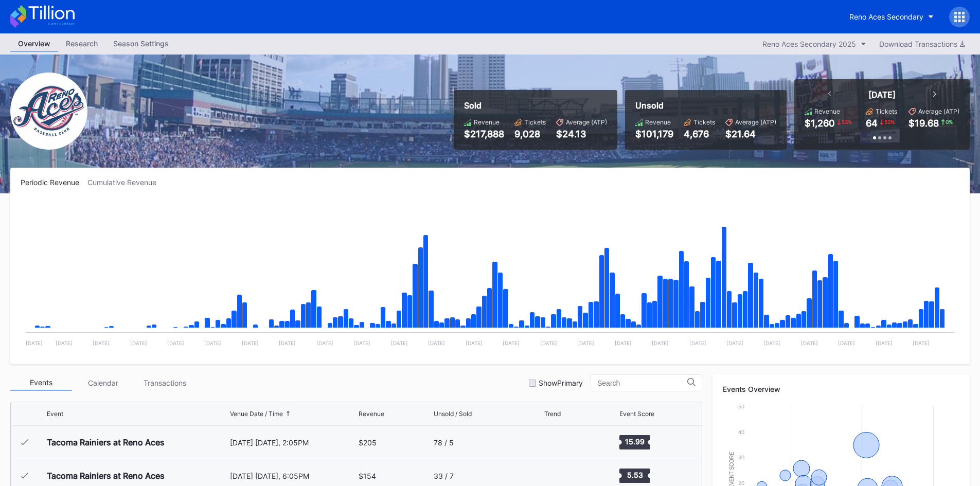  What do you see at coordinates (141, 43) in the screenshot?
I see `div: Season Settings` at bounding box center [141, 43].